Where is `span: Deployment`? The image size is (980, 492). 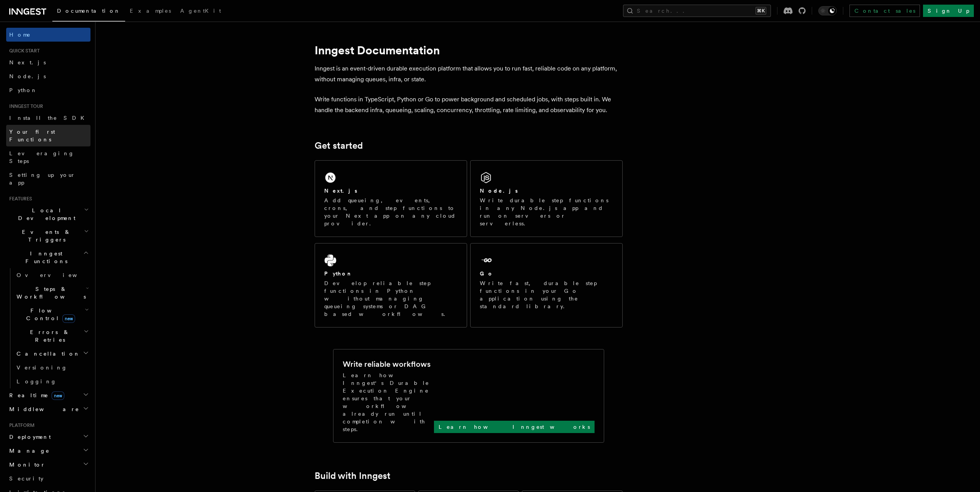 span: Deployment is located at coordinates (29, 437).